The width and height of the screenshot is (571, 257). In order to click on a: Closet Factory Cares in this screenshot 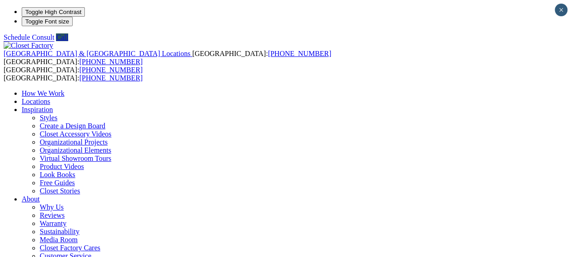, I will do `click(70, 247)`.